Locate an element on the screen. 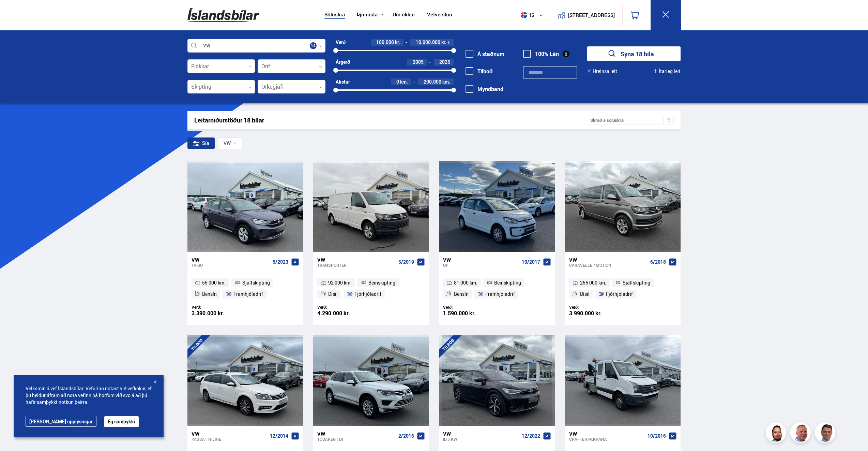  span: 5/2019 is located at coordinates (406, 262).